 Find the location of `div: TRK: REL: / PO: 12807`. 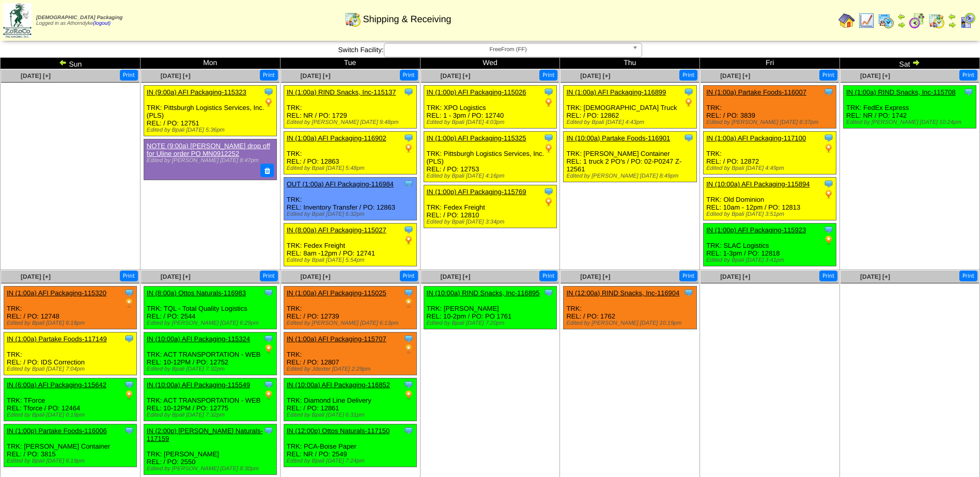

div: TRK: REL: / PO: 12807 is located at coordinates (350, 354).